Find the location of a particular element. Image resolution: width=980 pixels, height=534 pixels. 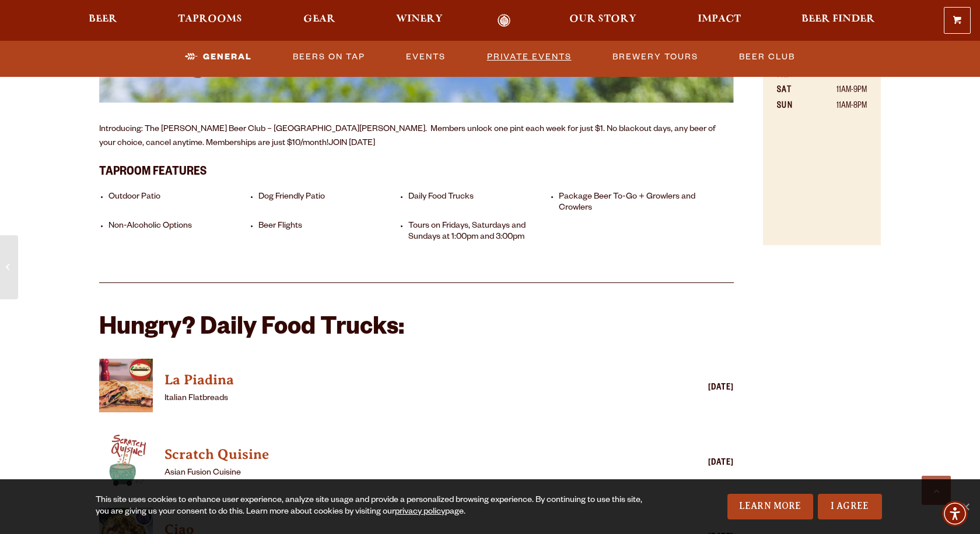

span: Winery is located at coordinates (419, 19).